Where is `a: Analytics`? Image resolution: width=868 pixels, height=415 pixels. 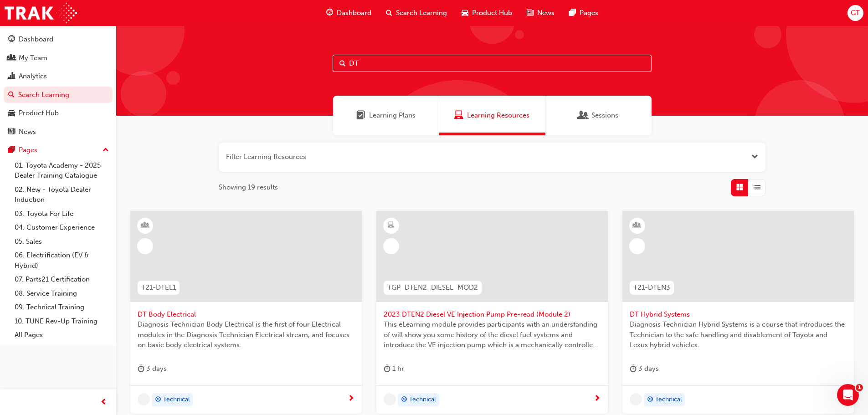
a: Analytics is located at coordinates (58, 76).